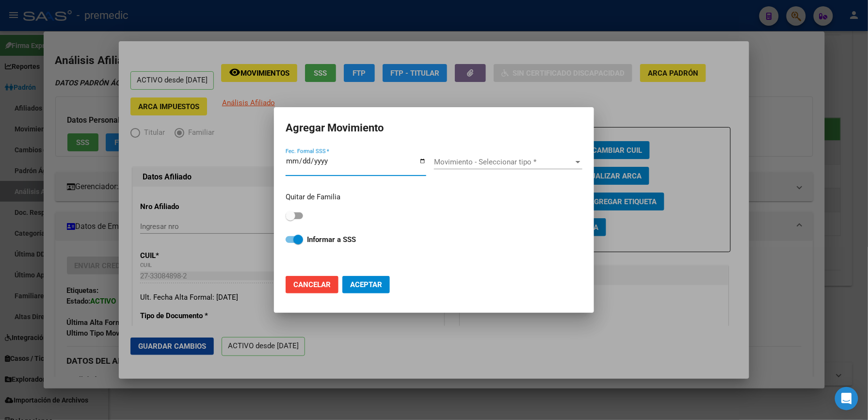  I want to click on span: Movimiento - Seleccionar tipo *, so click(504, 162).